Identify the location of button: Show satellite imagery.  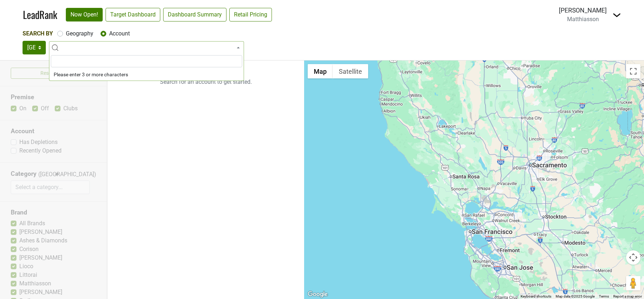
(350, 71).